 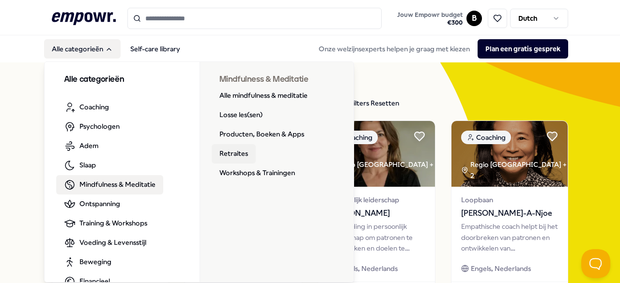 I want to click on button: Jouw Empowr budget€300, so click(x=429, y=19).